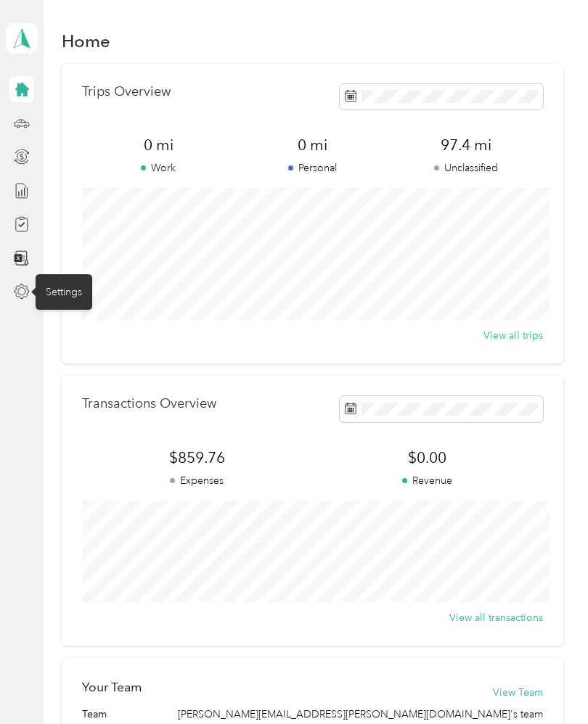  What do you see at coordinates (466, 145) in the screenshot?
I see `span: 97.4 mi` at bounding box center [466, 145].